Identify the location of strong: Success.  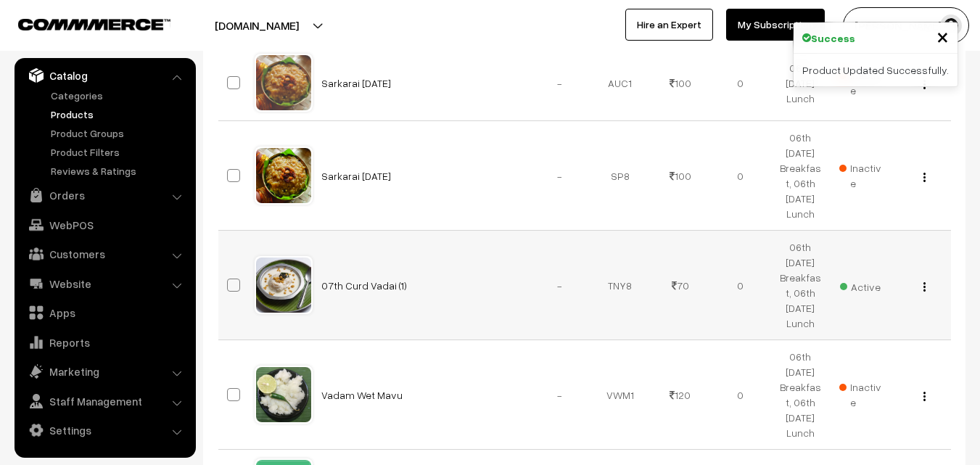
(832, 38).